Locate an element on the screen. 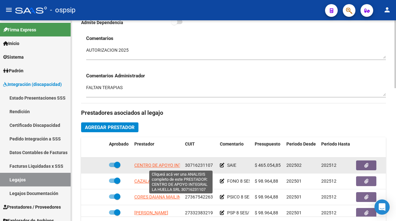 Image resolution: width=396 pixels, height=221 pixels. span: Firma Express is located at coordinates (20, 30).